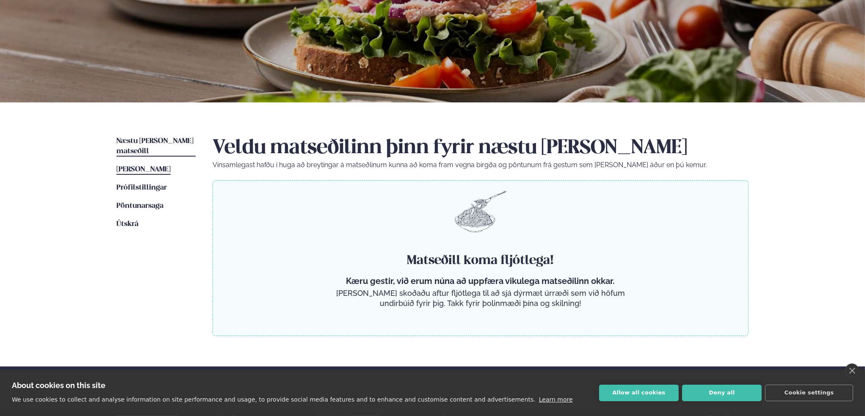  Describe the element at coordinates (481, 212) in the screenshot. I see `img: pasta` at that location.